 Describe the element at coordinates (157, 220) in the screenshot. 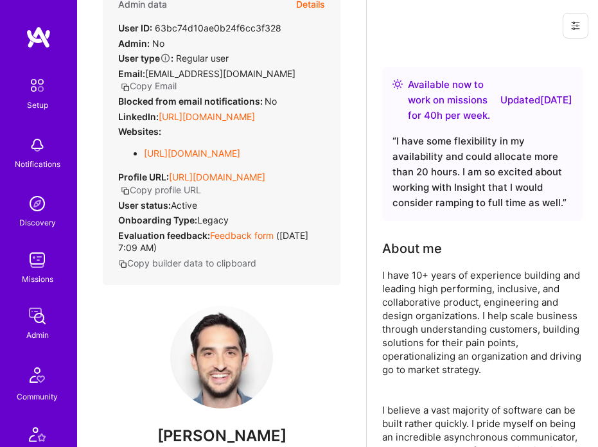

I see `strong: Onboarding Type:` at that location.